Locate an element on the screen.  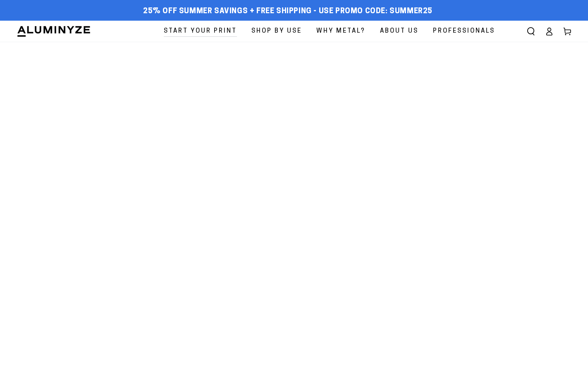
span: Professionals is located at coordinates (464, 31).